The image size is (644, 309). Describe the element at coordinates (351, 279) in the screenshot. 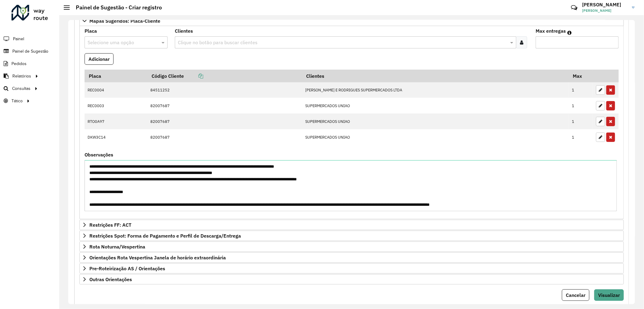

I see `a: Outras Orientações` at that location.